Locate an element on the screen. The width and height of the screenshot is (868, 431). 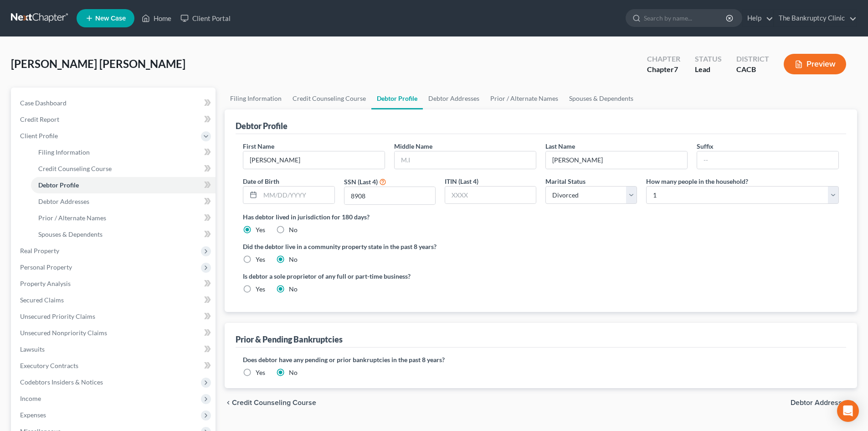
label: ITIN (Last 4) is located at coordinates (462, 181).